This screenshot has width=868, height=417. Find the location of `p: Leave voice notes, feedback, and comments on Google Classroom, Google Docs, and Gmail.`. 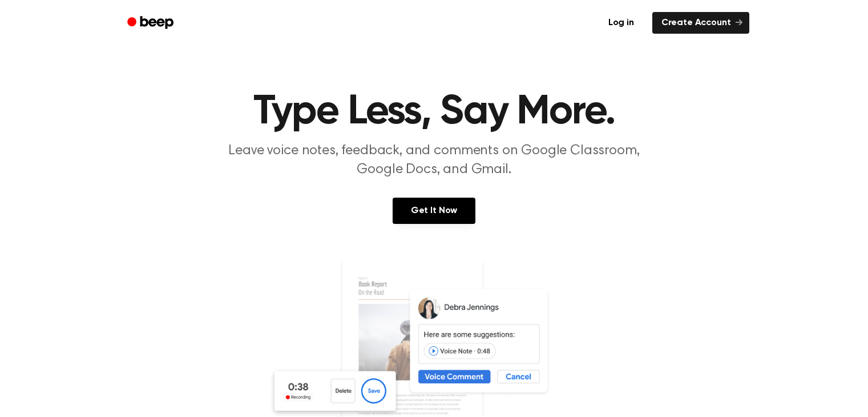

p: Leave voice notes, feedback, and comments on Google Classroom, Google Docs, and Gmail. is located at coordinates (434, 160).